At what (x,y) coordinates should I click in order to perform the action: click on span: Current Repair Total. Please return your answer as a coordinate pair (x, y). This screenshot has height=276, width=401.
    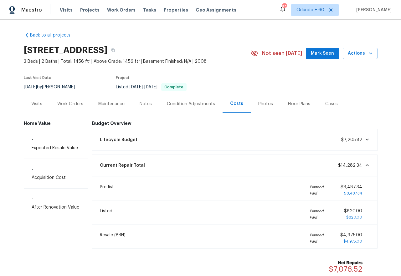
    Looking at the image, I should click on (122, 166).